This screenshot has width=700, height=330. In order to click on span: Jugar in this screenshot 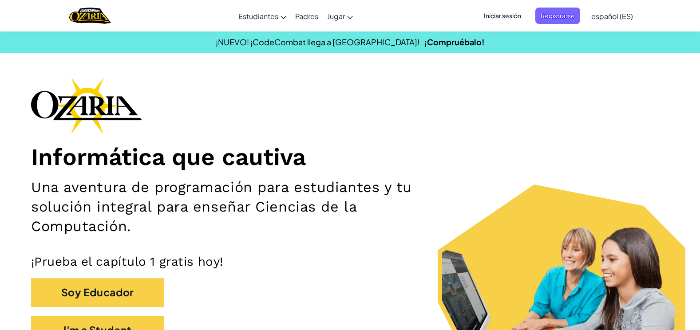, I will do `click(336, 16)`.